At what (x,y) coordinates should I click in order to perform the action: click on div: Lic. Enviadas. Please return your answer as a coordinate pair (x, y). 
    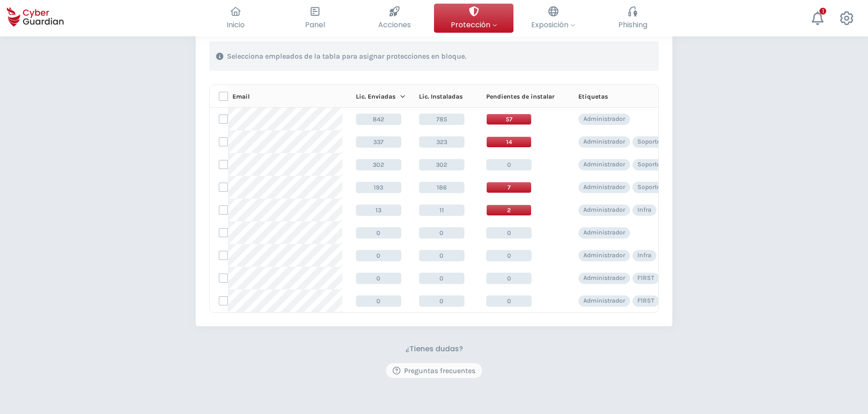
    Looking at the image, I should click on (381, 96).